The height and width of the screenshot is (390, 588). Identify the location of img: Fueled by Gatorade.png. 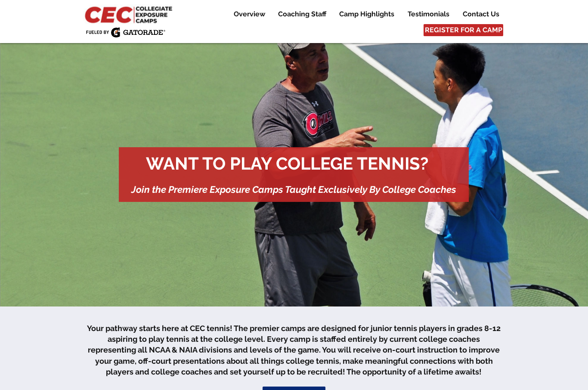
(125, 32).